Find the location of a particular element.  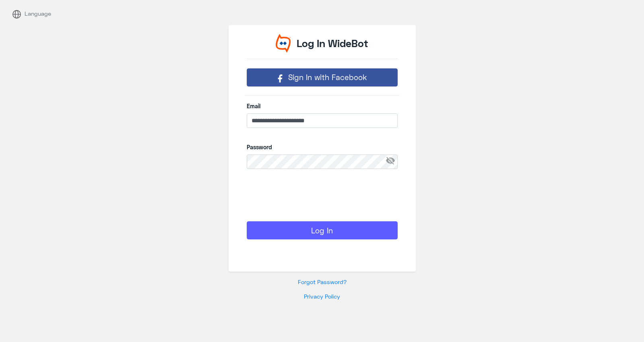

span: Language is located at coordinates (38, 13).